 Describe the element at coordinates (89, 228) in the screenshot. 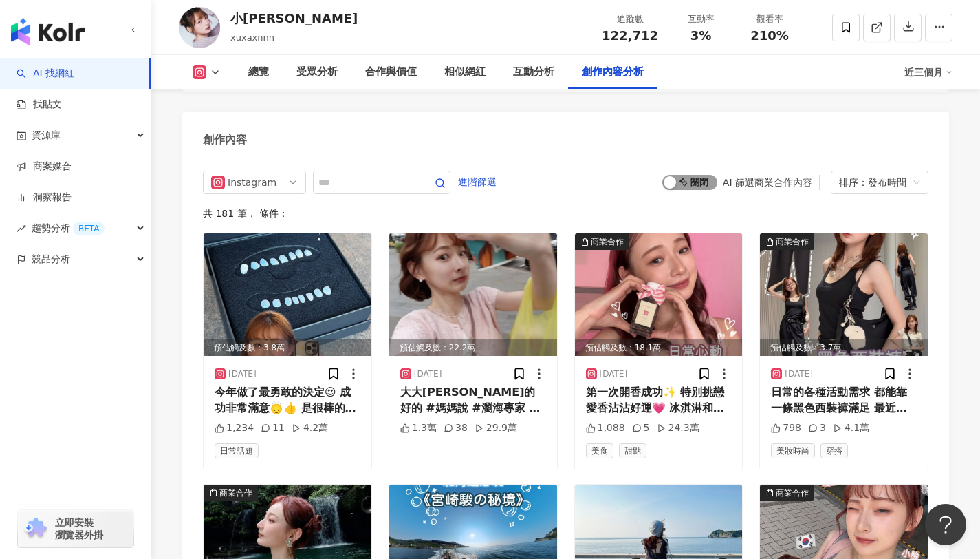

I see `div: BETA` at that location.